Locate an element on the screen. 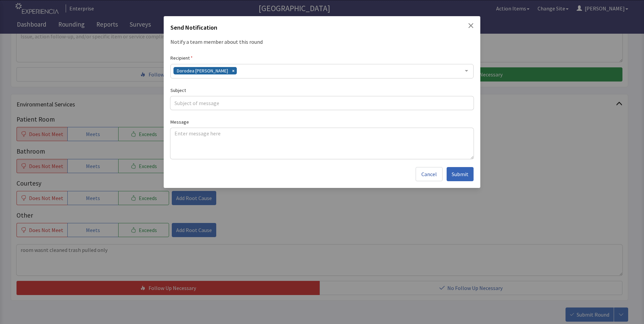 Image resolution: width=644 pixels, height=324 pixels. button: Submit is located at coordinates (460, 174).